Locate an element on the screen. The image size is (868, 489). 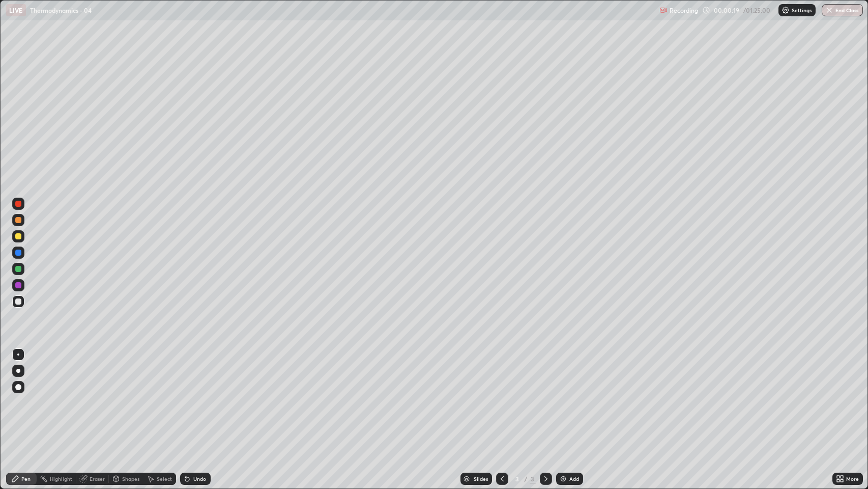
button: End Class is located at coordinates (842, 10).